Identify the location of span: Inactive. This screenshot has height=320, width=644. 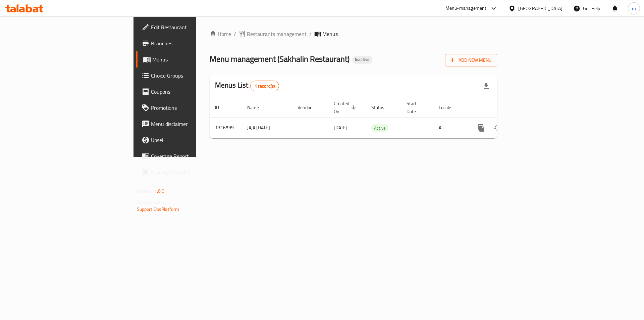
(362, 60).